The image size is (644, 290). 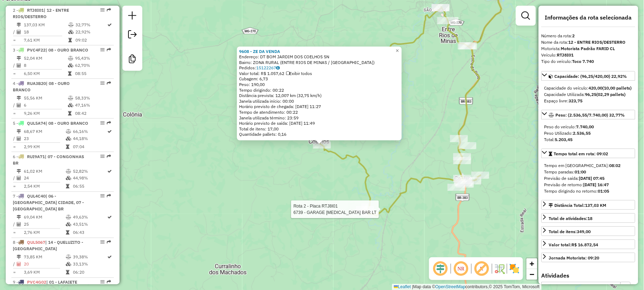 What do you see at coordinates (45, 147) in the screenshot?
I see `td: 2,99 KM` at bounding box center [45, 147].